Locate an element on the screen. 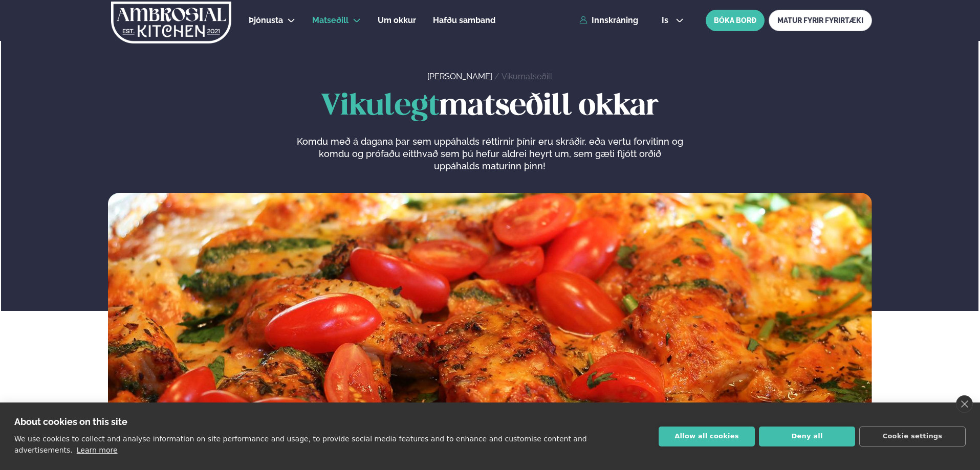 This screenshot has width=980, height=470. span: Um okkur is located at coordinates (397, 20).